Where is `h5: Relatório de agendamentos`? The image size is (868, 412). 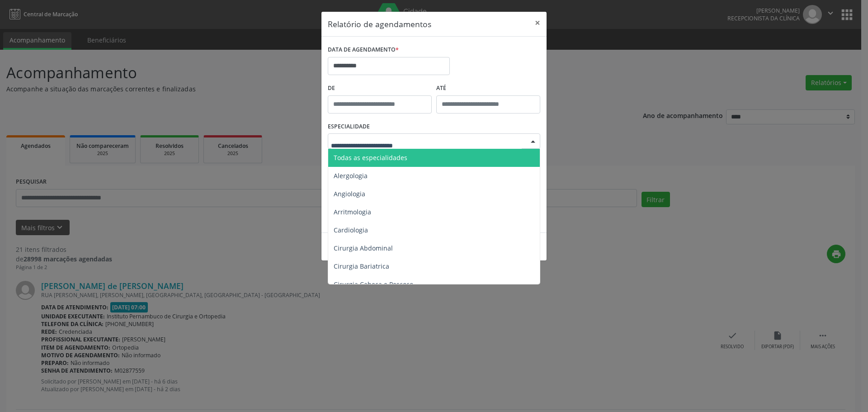 h5: Relatório de agendamentos is located at coordinates (379, 24).